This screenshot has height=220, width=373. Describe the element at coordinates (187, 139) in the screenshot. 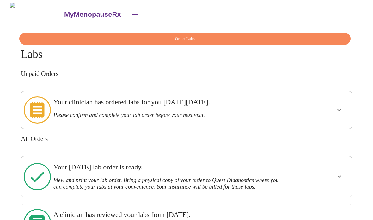

I see `h3: All Orders` at that location.